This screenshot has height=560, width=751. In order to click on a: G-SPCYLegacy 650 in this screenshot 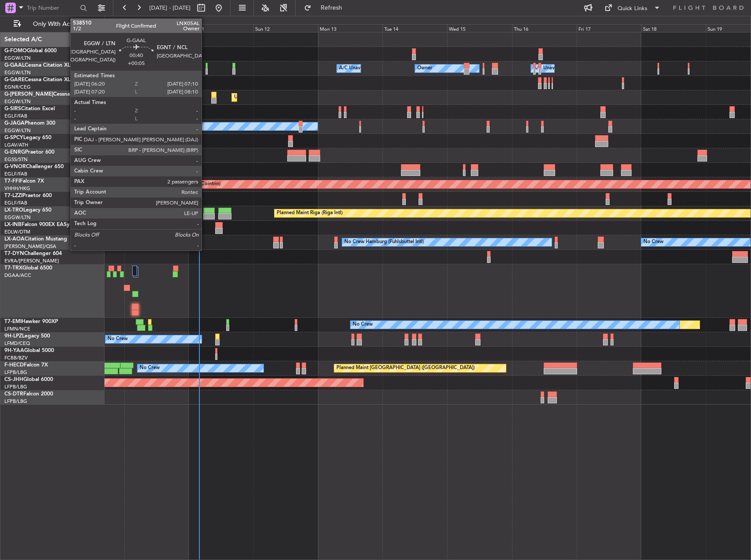, I will do `click(28, 138)`.